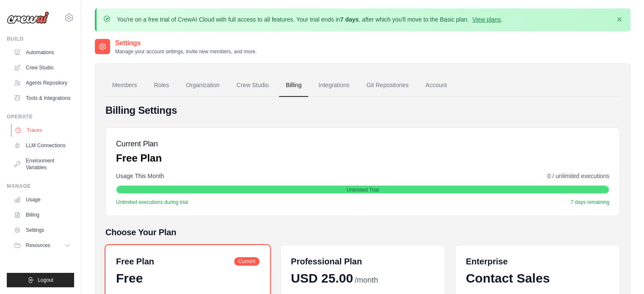  I want to click on button: Logout, so click(40, 280).